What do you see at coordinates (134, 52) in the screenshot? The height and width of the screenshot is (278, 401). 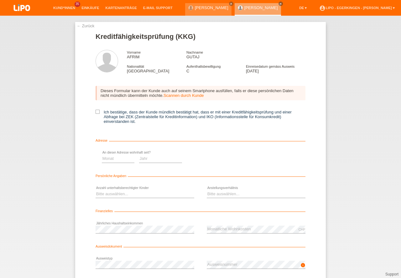 I see `span: Vorname` at bounding box center [134, 52].